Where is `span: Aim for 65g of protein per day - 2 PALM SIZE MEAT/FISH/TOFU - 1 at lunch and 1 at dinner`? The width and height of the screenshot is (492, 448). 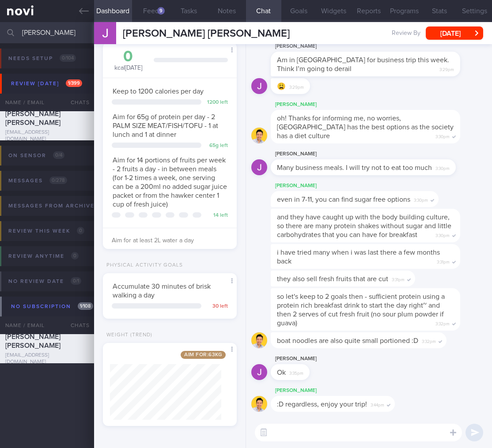 span: Aim for 65g of protein per day - 2 PALM SIZE MEAT/FISH/TOFU - 1 at lunch and 1 at dinner is located at coordinates (165, 126).